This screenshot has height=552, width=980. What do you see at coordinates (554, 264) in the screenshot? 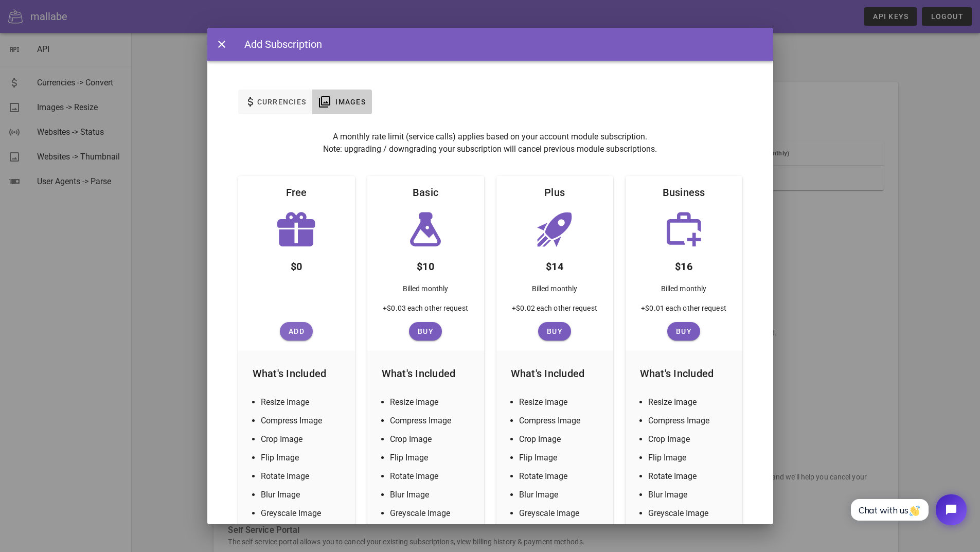
I see `div: $14` at bounding box center [554, 264].